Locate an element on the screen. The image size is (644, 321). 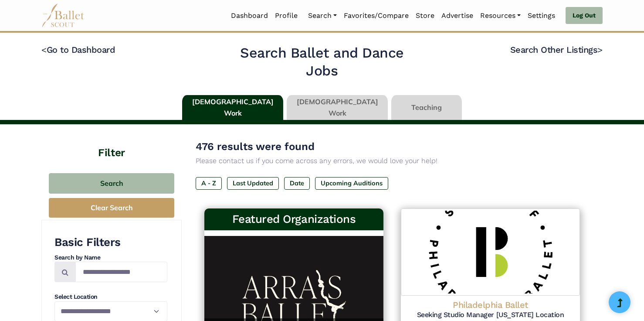
a: Advertise is located at coordinates (457, 16).